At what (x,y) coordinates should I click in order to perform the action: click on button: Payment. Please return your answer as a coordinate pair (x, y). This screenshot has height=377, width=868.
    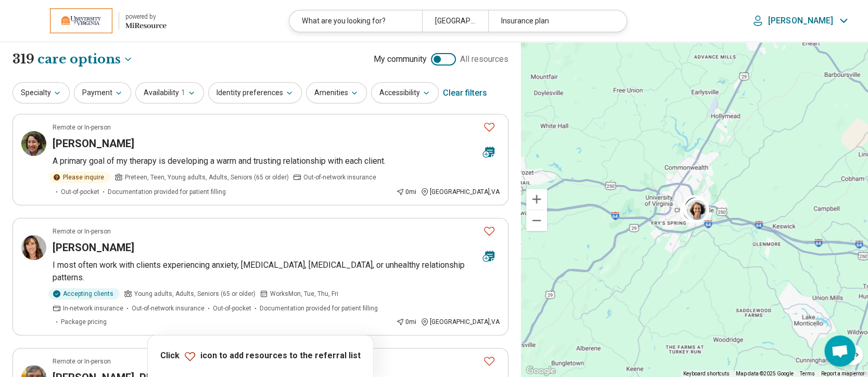
    Looking at the image, I should click on (103, 93).